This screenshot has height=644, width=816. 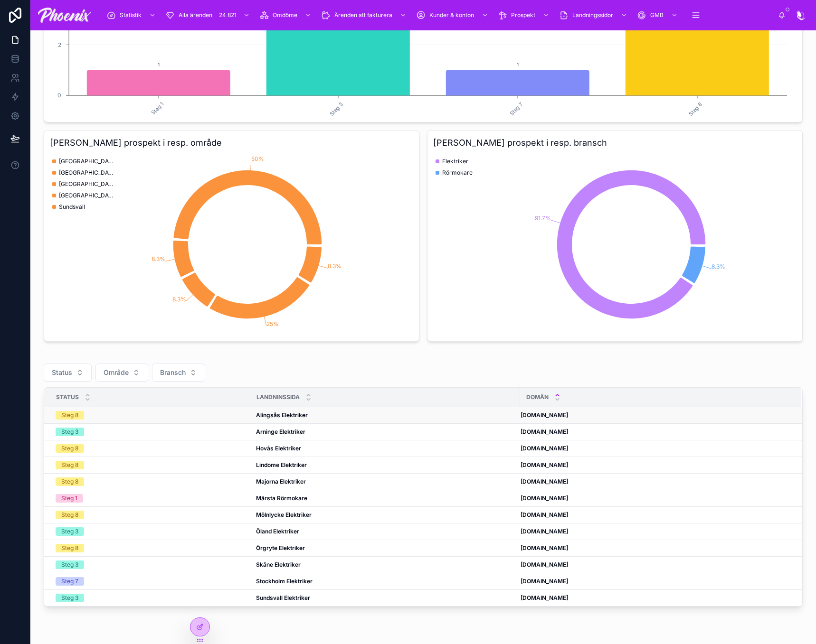 What do you see at coordinates (658, 15) in the screenshot?
I see `a: GMB` at bounding box center [658, 15].